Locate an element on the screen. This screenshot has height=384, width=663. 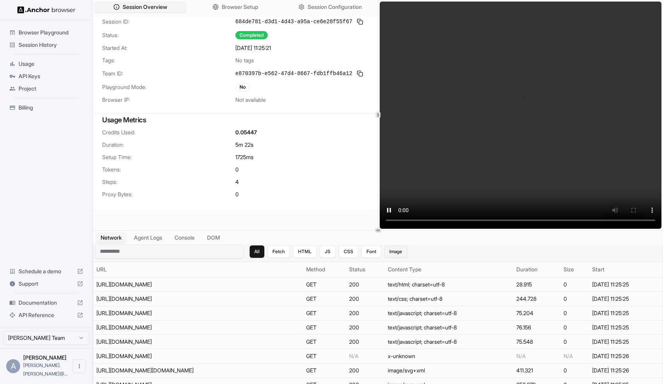
span: Started At: is located at coordinates (169, 48).